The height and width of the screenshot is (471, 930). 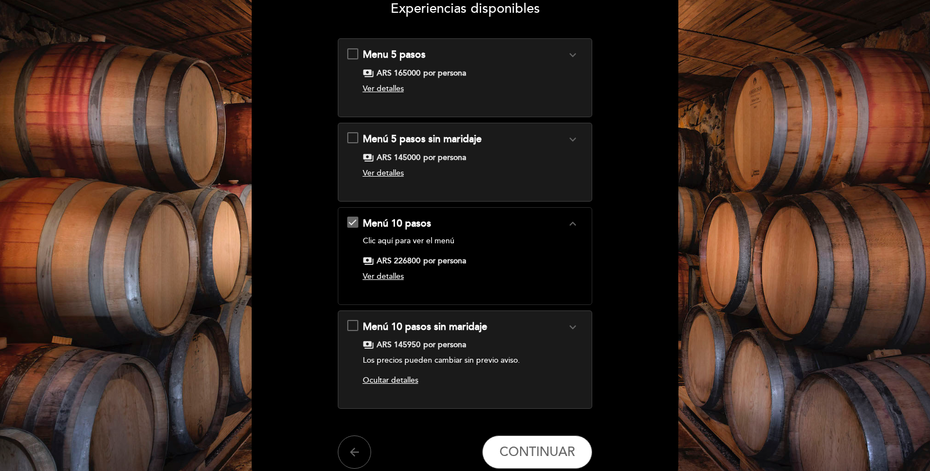 What do you see at coordinates (394, 54) in the screenshot?
I see `span: Menu 5 pasos` at bounding box center [394, 54].